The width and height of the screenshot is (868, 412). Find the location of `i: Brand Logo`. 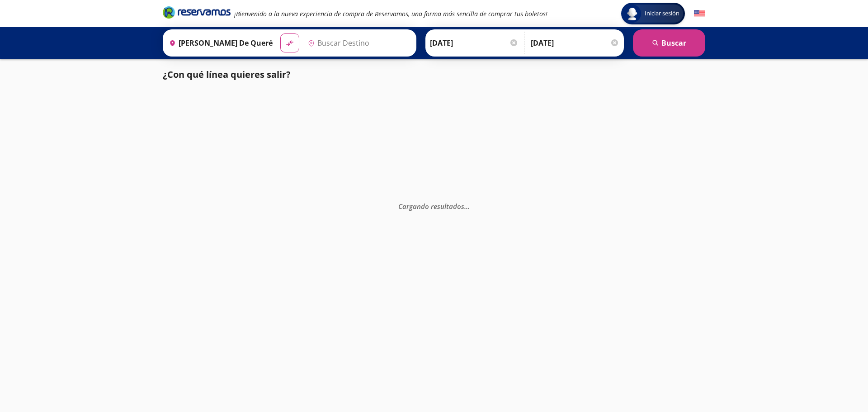

i: Brand Logo is located at coordinates (197, 12).